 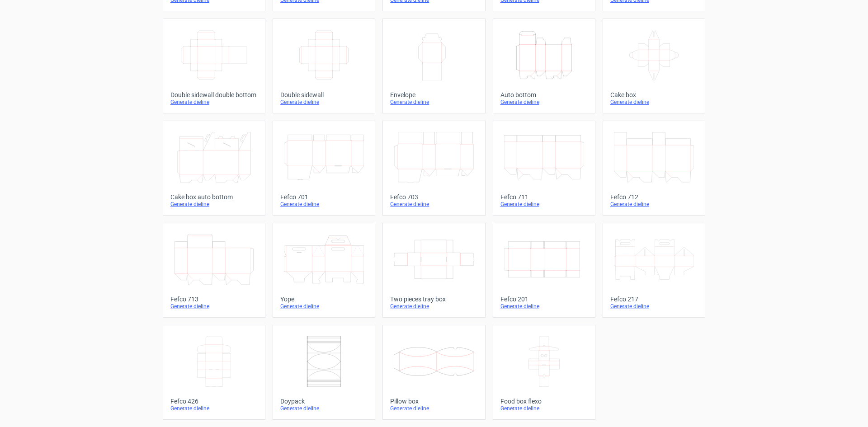 What do you see at coordinates (324, 300) in the screenshot?
I see `div: Yope` at bounding box center [324, 300].